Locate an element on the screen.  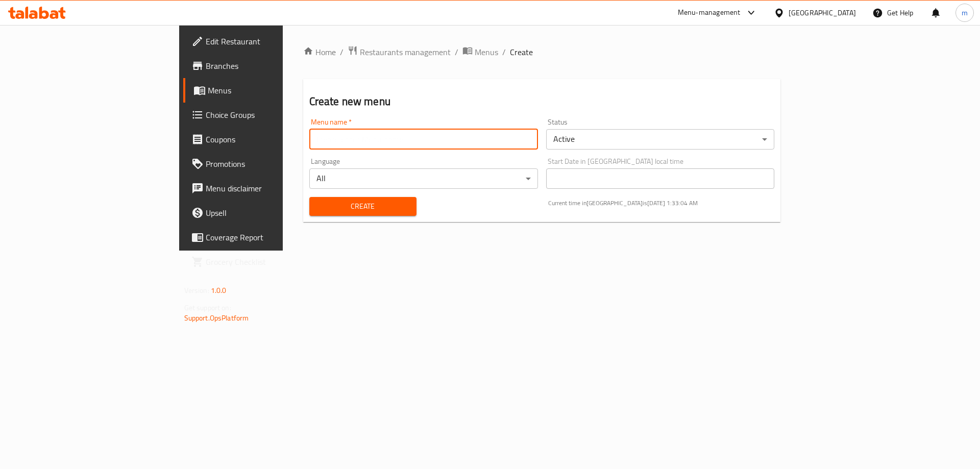
input: Please enter Menu name is located at coordinates (424, 139).